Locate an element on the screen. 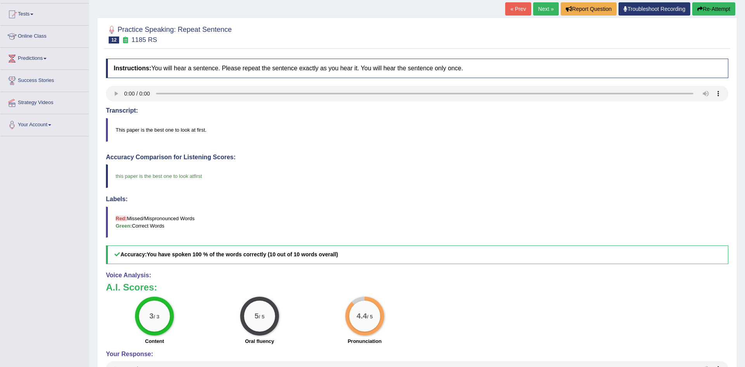 This screenshot has width=745, height=367. h5: Accuracy: is located at coordinates (417, 254).